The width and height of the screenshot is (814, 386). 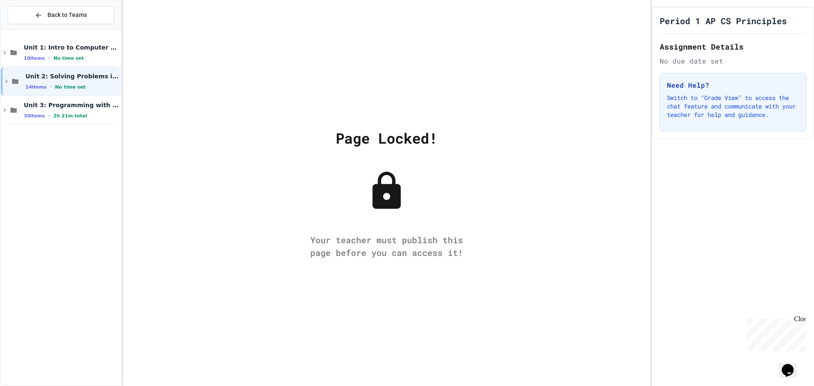 I want to click on h1: Period 1 AP CS Principles, so click(x=723, y=21).